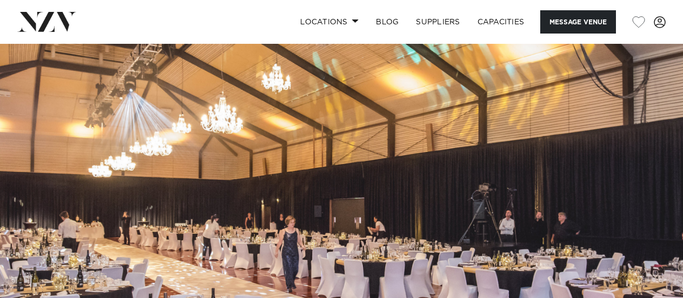  What do you see at coordinates (387, 22) in the screenshot?
I see `a: BLOG` at bounding box center [387, 22].